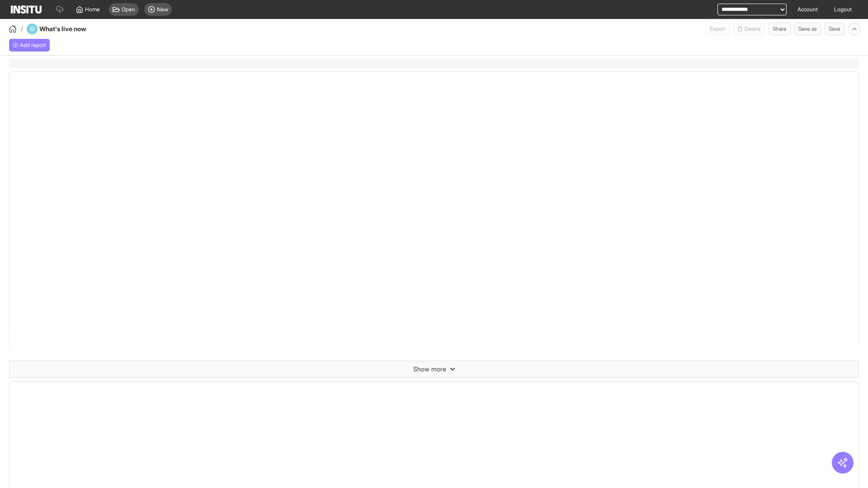 The height and width of the screenshot is (488, 868). I want to click on button: Export, so click(717, 29).